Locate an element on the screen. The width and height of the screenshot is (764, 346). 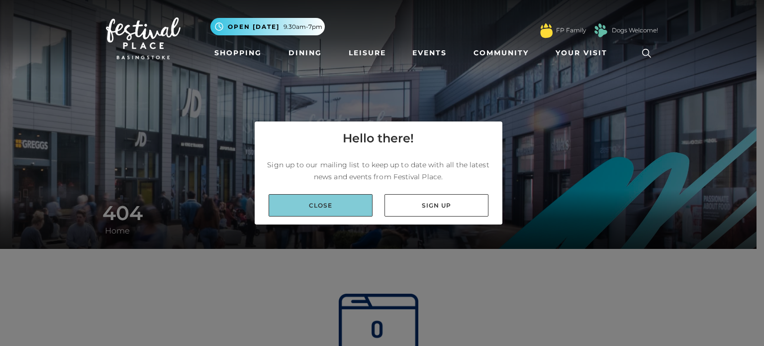
a: Leisure is located at coordinates (367, 53).